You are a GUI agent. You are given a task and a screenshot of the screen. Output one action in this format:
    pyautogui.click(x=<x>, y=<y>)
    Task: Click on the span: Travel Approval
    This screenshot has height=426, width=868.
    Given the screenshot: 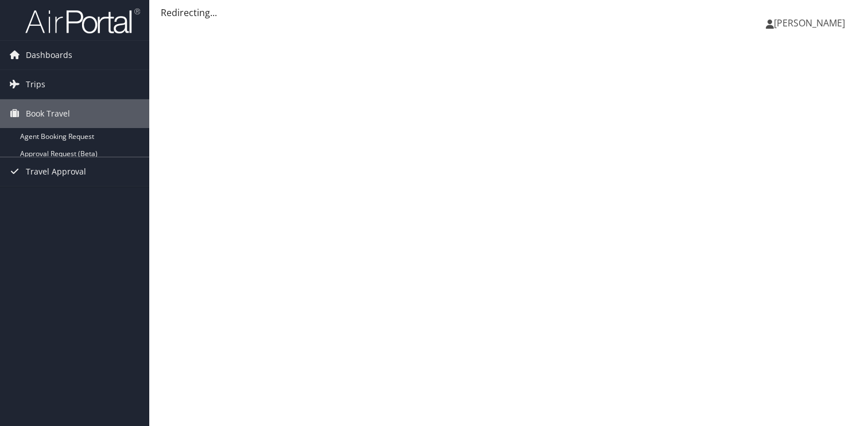 What is the action you would take?
    pyautogui.click(x=55, y=171)
    